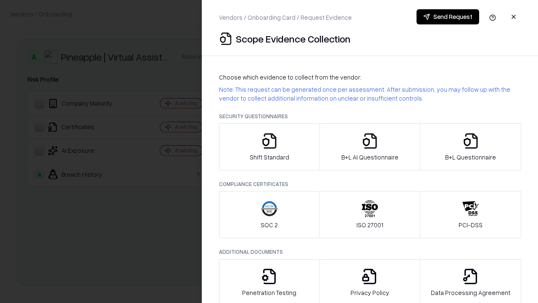  I want to click on p: B+L Questionnaire, so click(470, 157).